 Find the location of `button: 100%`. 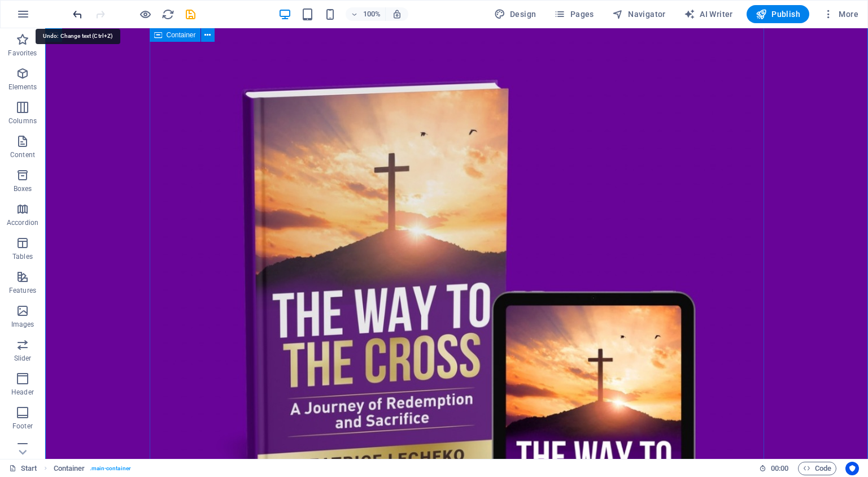

button: 100% is located at coordinates (366, 14).